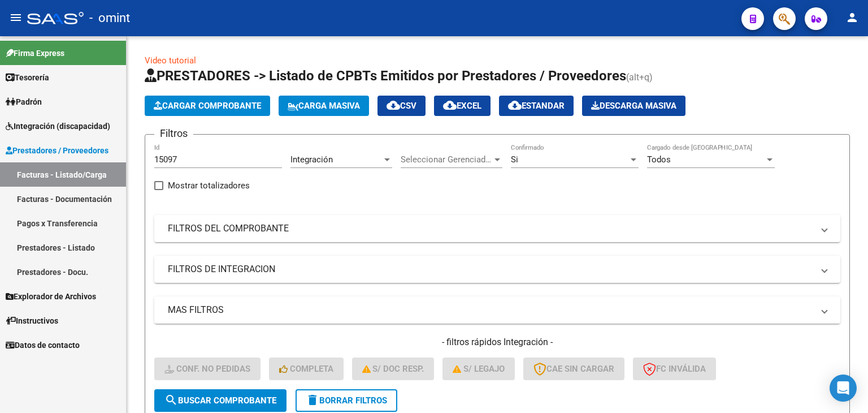 The width and height of the screenshot is (868, 413). Describe the element at coordinates (574, 369) in the screenshot. I see `span: CAE SIN CARGAR` at that location.